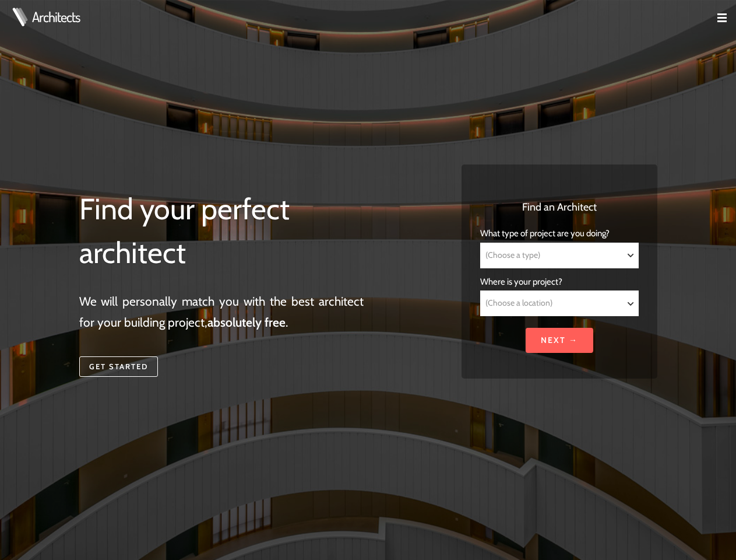 This screenshot has width=736, height=560. Describe the element at coordinates (222, 311) in the screenshot. I see `p: We will personally match you with the best architect for your building project, .` at that location.